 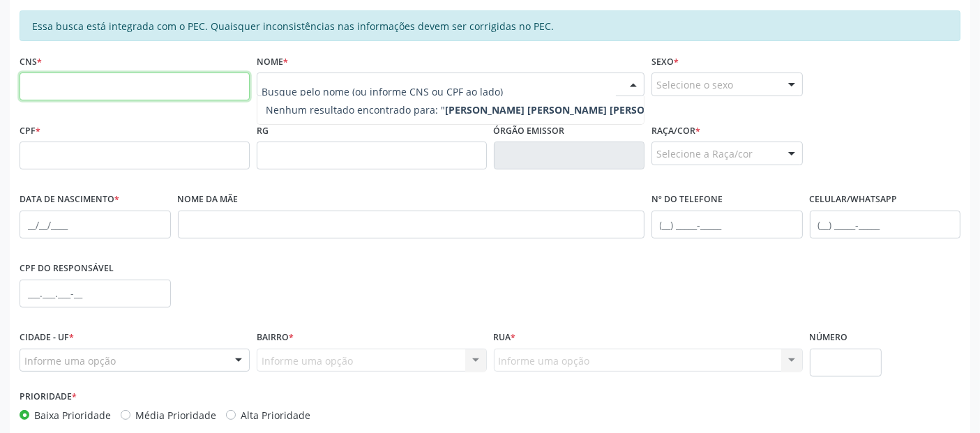 I want to click on label: Bairro, so click(x=275, y=337).